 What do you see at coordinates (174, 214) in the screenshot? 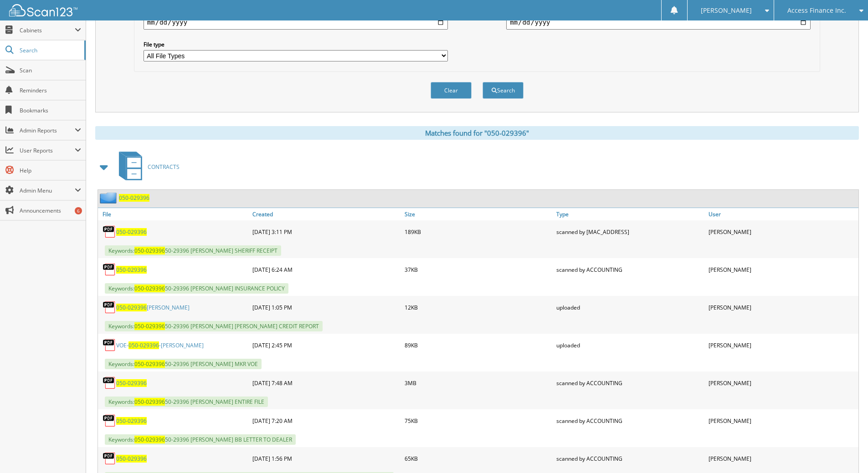
I see `a: File` at bounding box center [174, 214].